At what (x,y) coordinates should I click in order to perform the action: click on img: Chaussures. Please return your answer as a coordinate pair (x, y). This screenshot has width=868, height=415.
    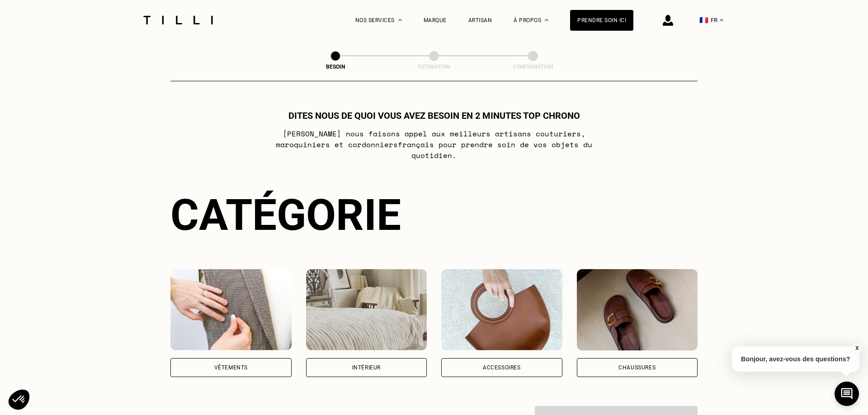
    Looking at the image, I should click on (637, 310).